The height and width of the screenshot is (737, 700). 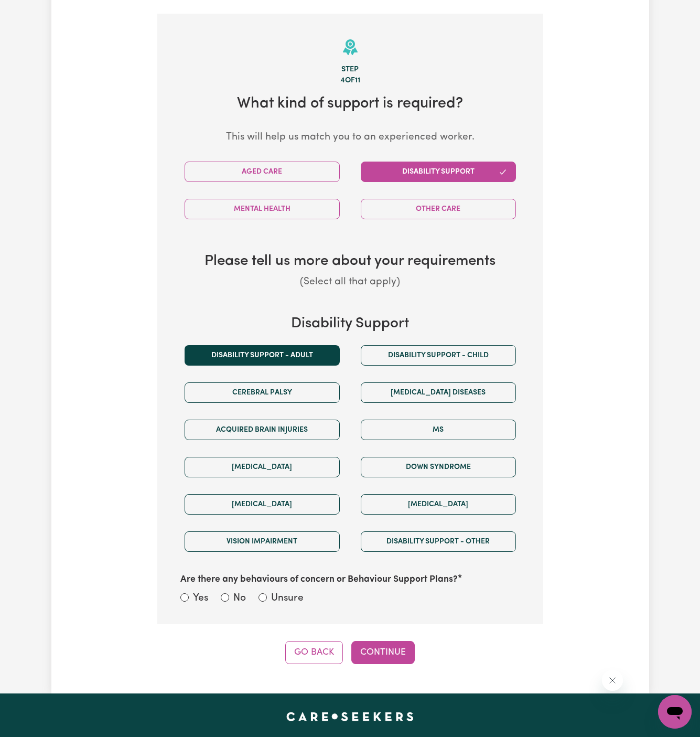 I want to click on button: Mental Health, so click(x=262, y=209).